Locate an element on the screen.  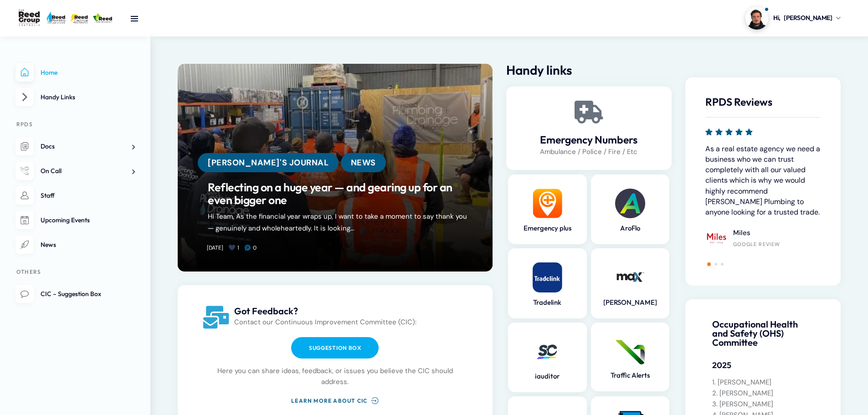
span: 0 is located at coordinates (255, 248).